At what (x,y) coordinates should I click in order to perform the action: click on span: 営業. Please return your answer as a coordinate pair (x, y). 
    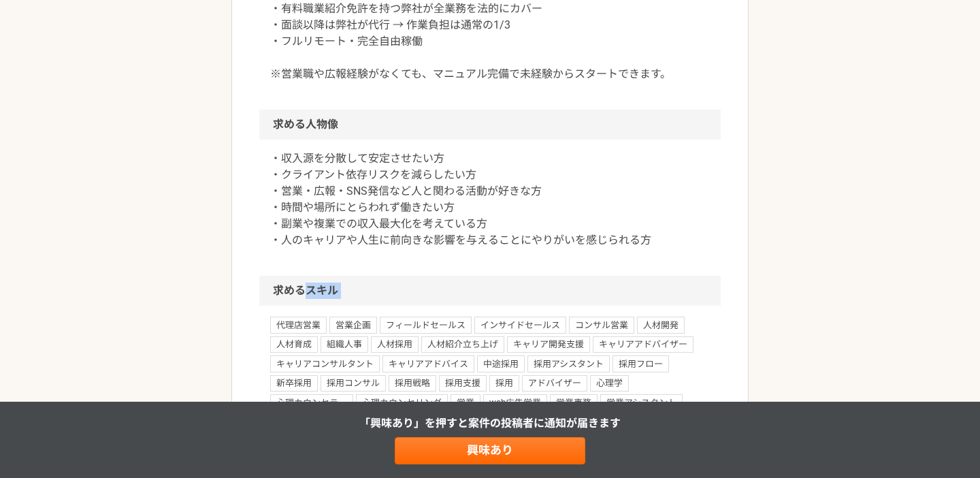
    Looking at the image, I should click on (466, 403).